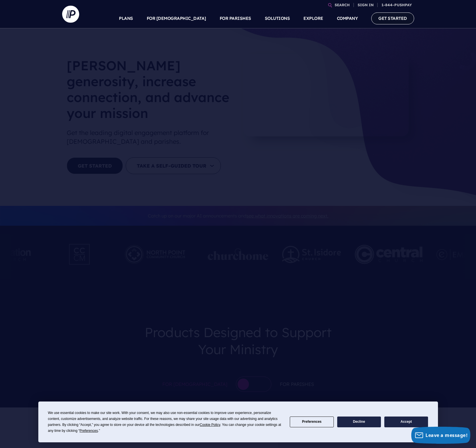 The width and height of the screenshot is (476, 448). Describe the element at coordinates (89, 430) in the screenshot. I see `span: Preferences` at that location.